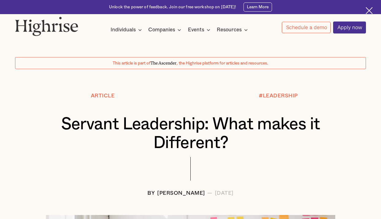  Describe the element at coordinates (131, 63) in the screenshot. I see `span: This article is part of` at that location.